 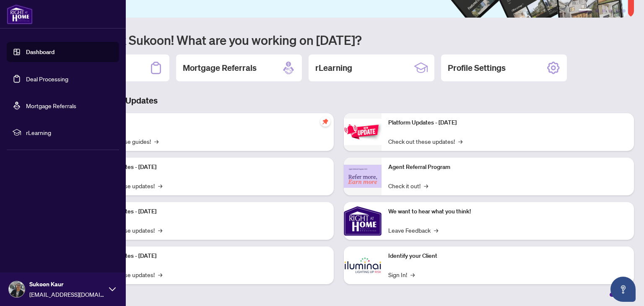 I want to click on button: 2, so click(x=597, y=11).